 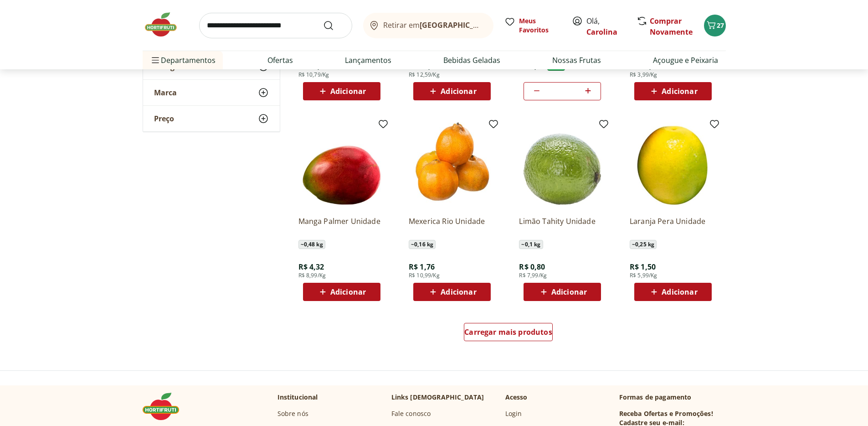 What do you see at coordinates (182, 60) in the screenshot?
I see `span: Departamentos` at bounding box center [182, 60].